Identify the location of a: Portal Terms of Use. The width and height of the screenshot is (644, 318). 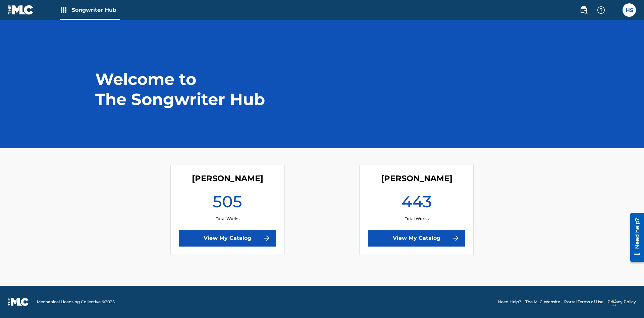
(584, 302).